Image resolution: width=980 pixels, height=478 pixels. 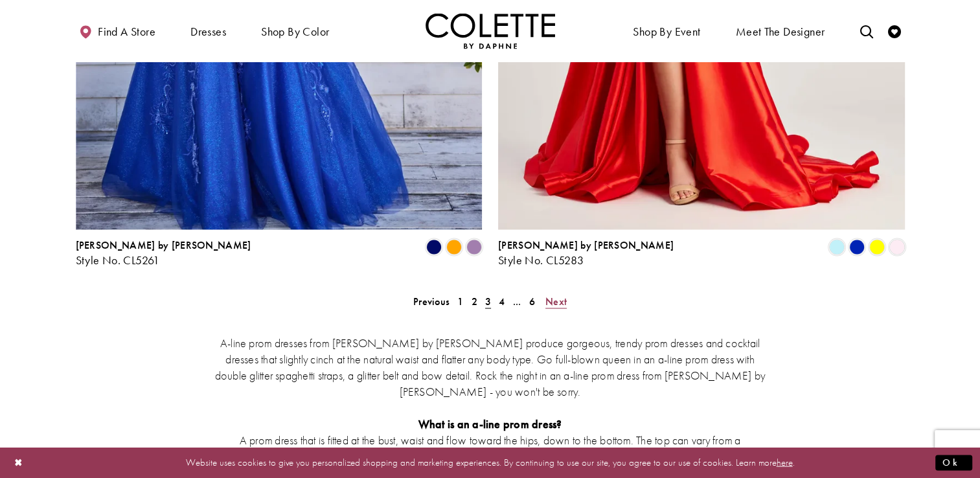 What do you see at coordinates (117, 30) in the screenshot?
I see `a: Find a store` at bounding box center [117, 30].